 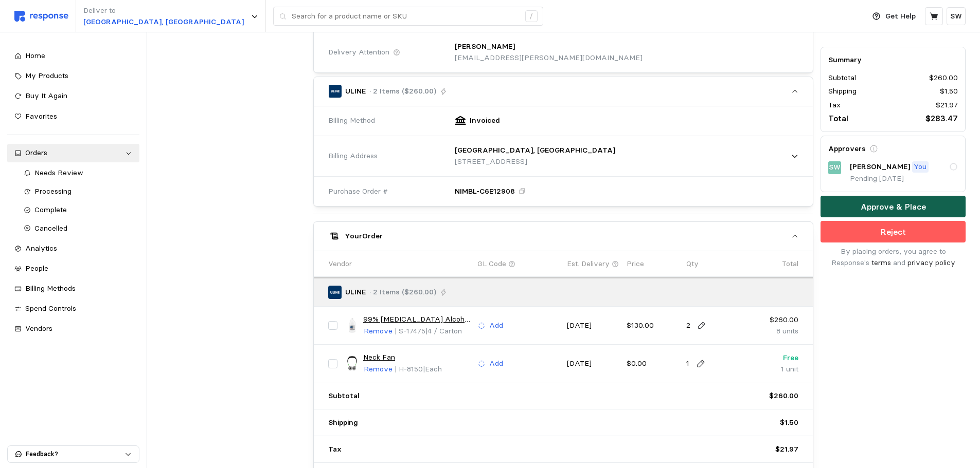 I want to click on a: Orders, so click(x=73, y=153).